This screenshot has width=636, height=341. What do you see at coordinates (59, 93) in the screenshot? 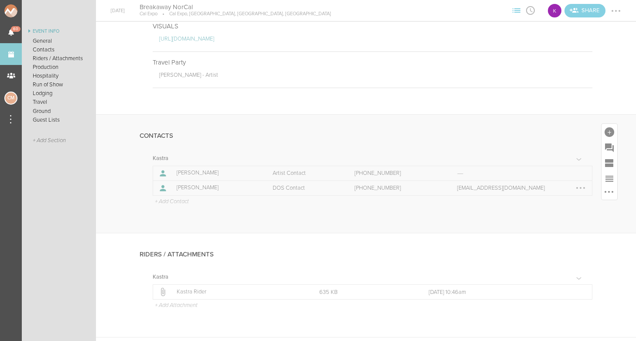
I see `a: Lodging` at bounding box center [59, 93].